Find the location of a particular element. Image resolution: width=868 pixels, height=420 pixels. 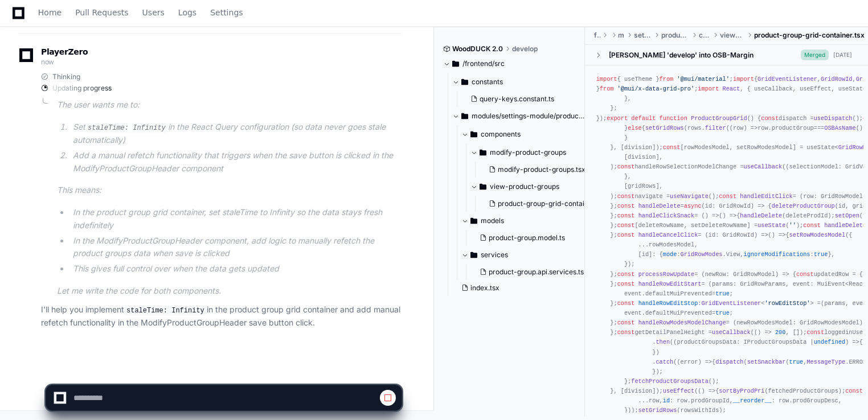

span: /frontend/src is located at coordinates (483, 64).